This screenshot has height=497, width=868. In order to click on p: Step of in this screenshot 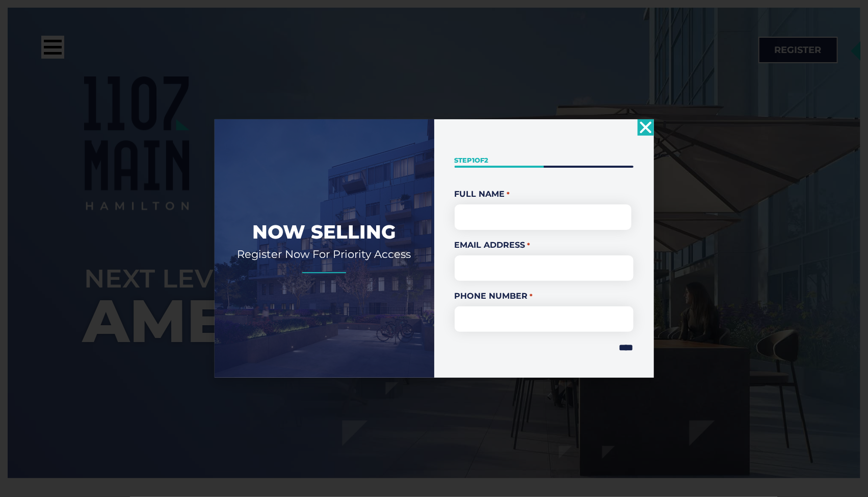, I will do `click(544, 160)`.